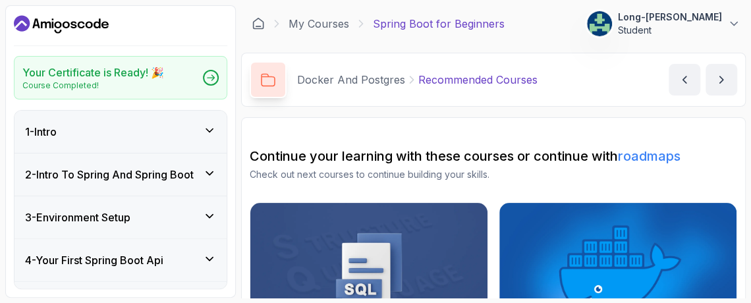  What do you see at coordinates (493, 156) in the screenshot?
I see `h2: Continue your learning with these courses or continue with` at bounding box center [493, 156].